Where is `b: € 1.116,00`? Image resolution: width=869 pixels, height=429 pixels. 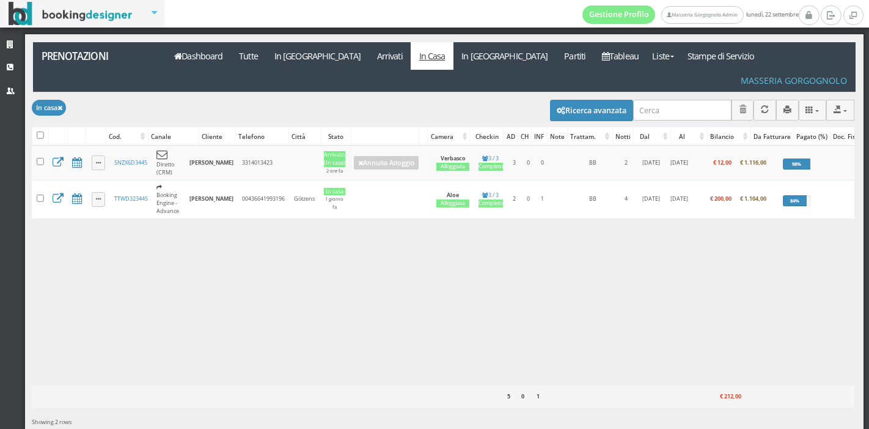 b: € 1.116,00 is located at coordinates (753, 162).